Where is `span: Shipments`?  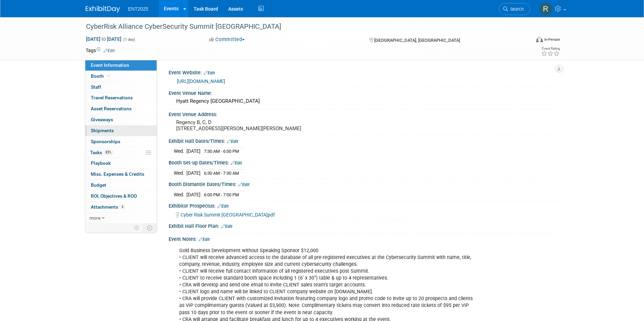
span: Shipments is located at coordinates (102, 130).